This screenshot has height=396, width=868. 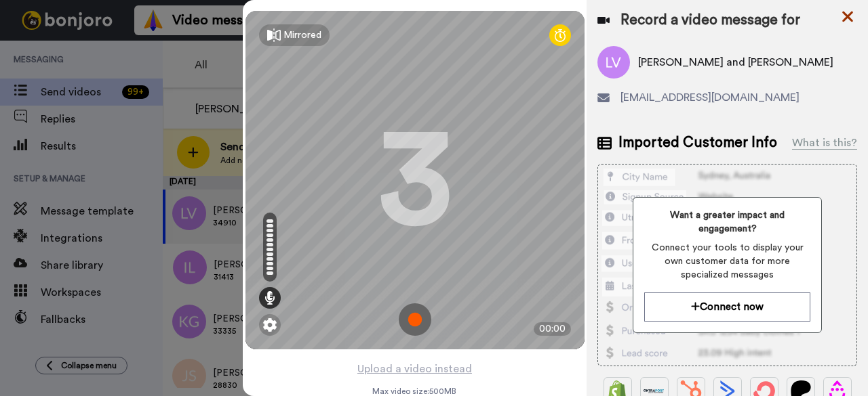 I want to click on a: Connect now, so click(x=727, y=307).